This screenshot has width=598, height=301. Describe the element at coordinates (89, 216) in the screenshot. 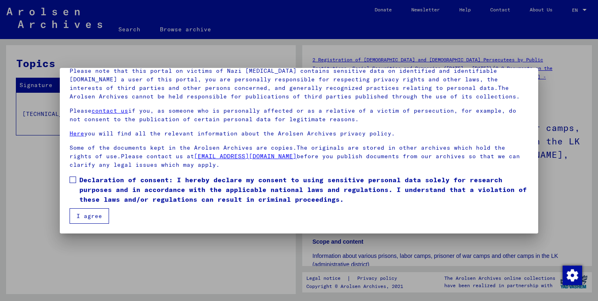

I see `button: I agree` at that location.